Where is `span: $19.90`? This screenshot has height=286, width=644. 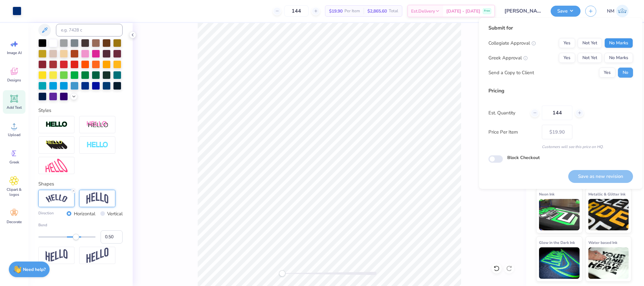 span: $19.90 is located at coordinates (336, 11).